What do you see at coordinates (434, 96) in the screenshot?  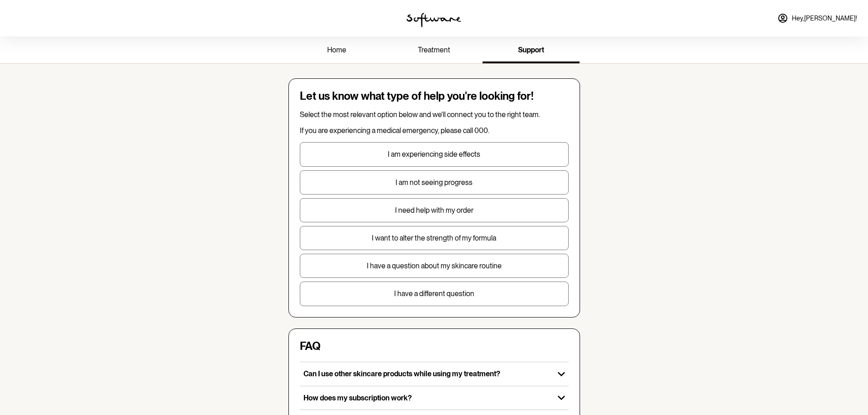 I see `h4: Let us know what type of help you're looking for!` at bounding box center [434, 96].